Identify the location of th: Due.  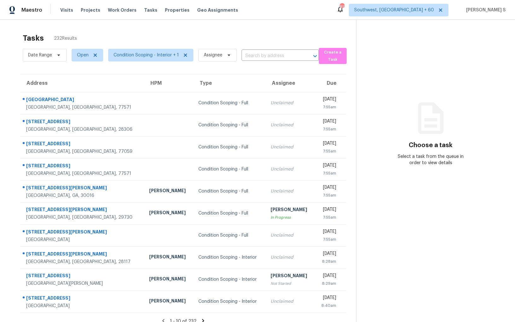
(330, 83).